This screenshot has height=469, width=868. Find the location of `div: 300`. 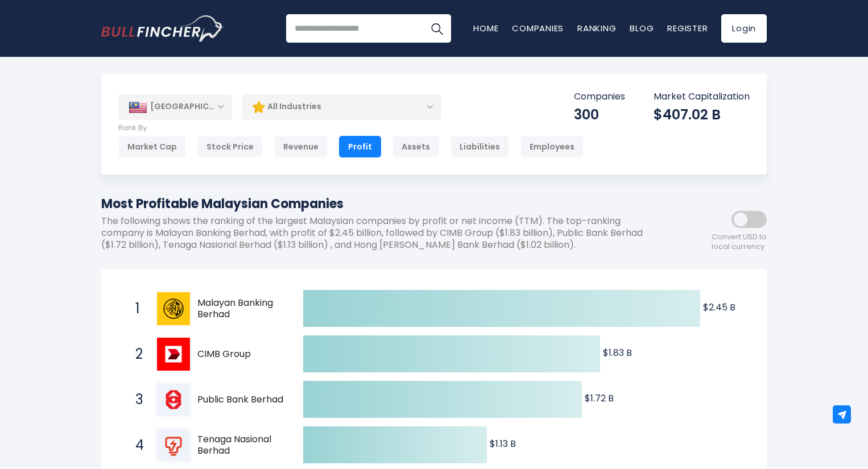

div: 300 is located at coordinates (599, 115).